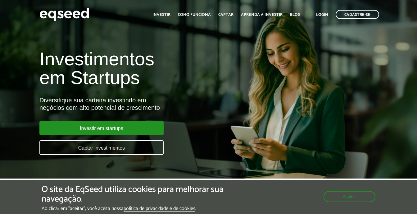 The width and height of the screenshot is (417, 214). What do you see at coordinates (102, 147) in the screenshot?
I see `a: Captar investimentos` at bounding box center [102, 147].